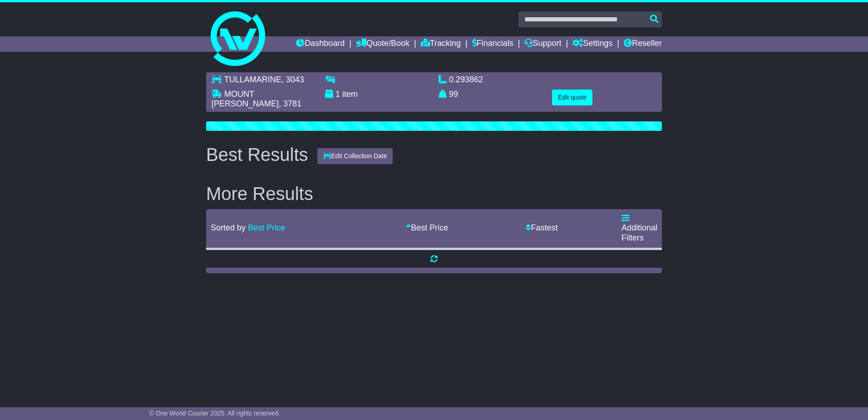 The width and height of the screenshot is (868, 420). What do you see at coordinates (493, 44) in the screenshot?
I see `a: Financials` at bounding box center [493, 44].